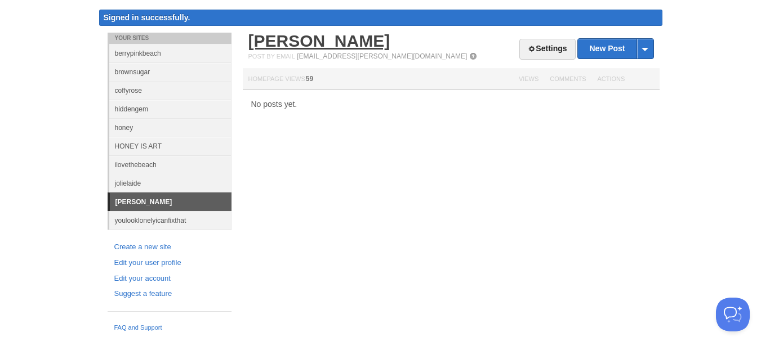  What do you see at coordinates (169, 263) in the screenshot?
I see `a: Edit your user profile` at bounding box center [169, 263].